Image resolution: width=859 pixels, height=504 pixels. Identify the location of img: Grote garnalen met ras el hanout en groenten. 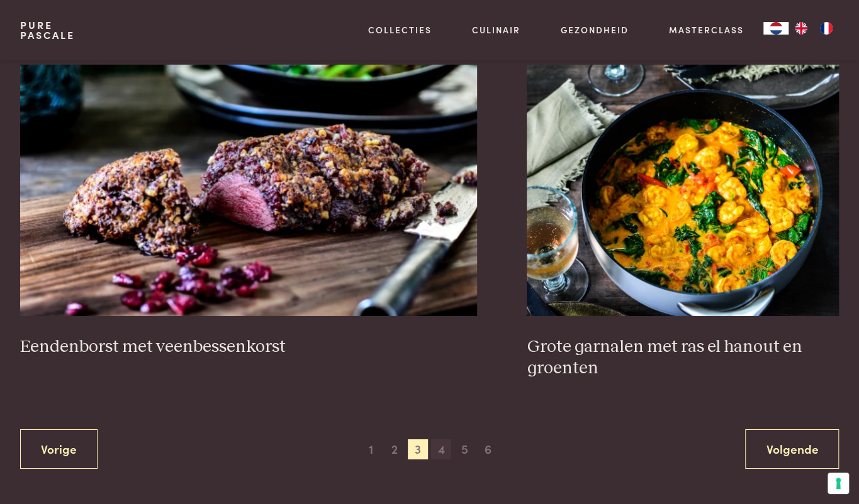
(682, 190).